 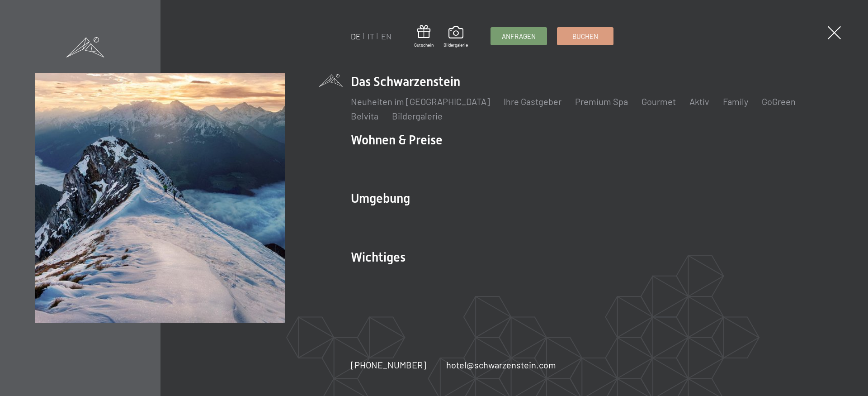 I want to click on span: Bildergalerie, so click(x=456, y=45).